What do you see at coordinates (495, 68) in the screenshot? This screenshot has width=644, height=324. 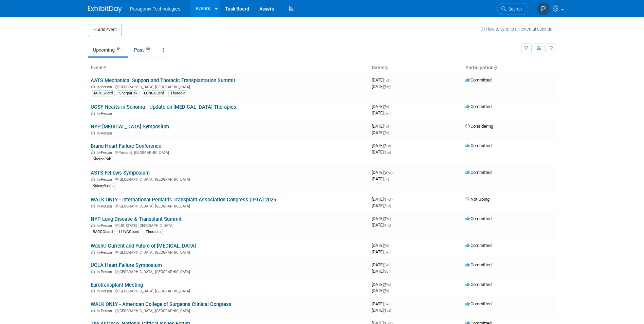 I see `a: Sort by Participation Type` at bounding box center [495, 68].